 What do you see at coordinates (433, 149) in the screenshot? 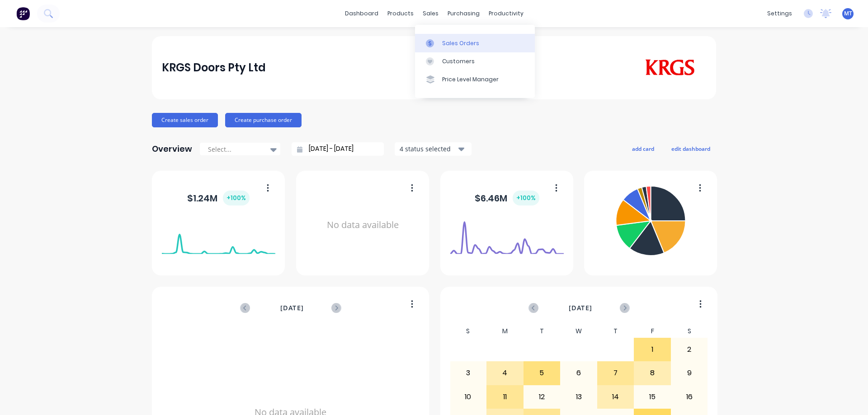
I see `button: 4 status selected` at bounding box center [433, 149].